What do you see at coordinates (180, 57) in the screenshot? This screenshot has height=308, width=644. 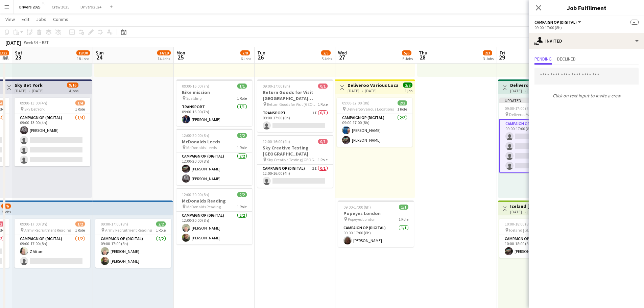 I see `span: 25` at bounding box center [180, 57].